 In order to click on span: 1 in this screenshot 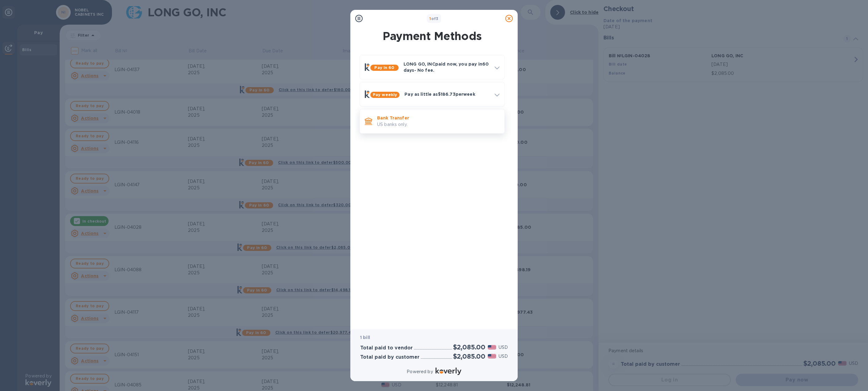, I will do `click(430, 19)`.